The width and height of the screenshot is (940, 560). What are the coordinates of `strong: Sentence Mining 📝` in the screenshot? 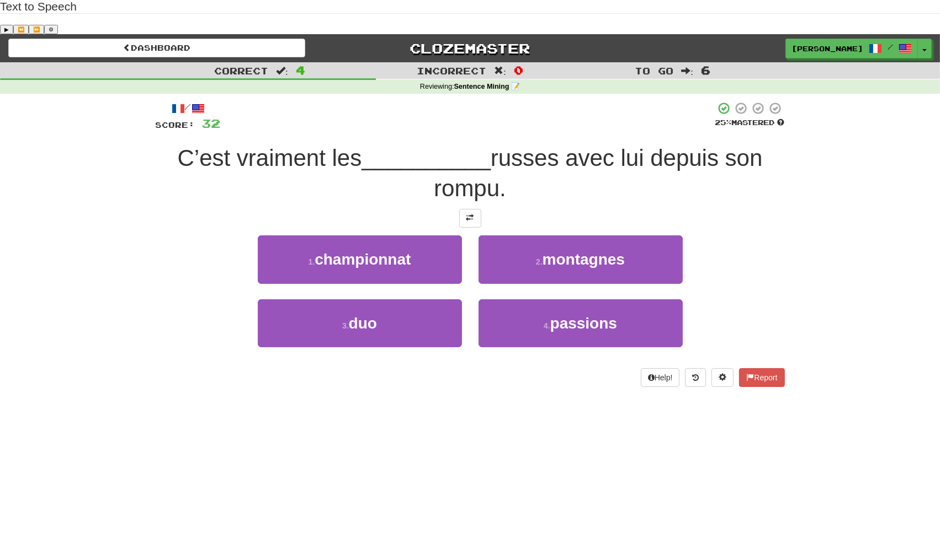 It's located at (487, 87).